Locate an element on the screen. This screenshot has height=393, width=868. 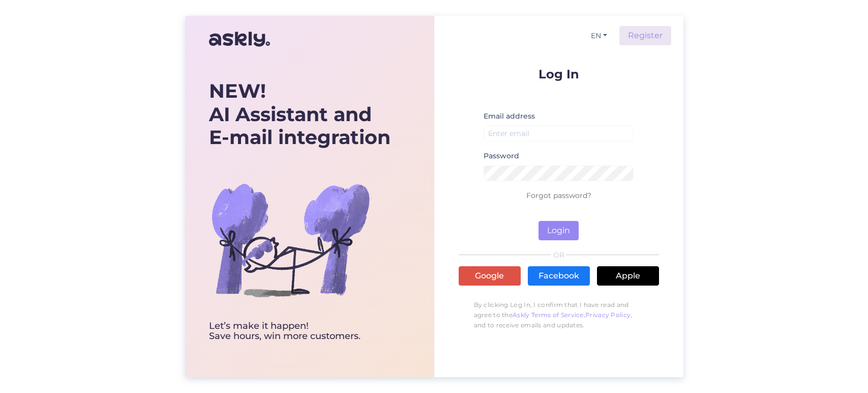
a: Askly Terms of Service is located at coordinates (549, 315).